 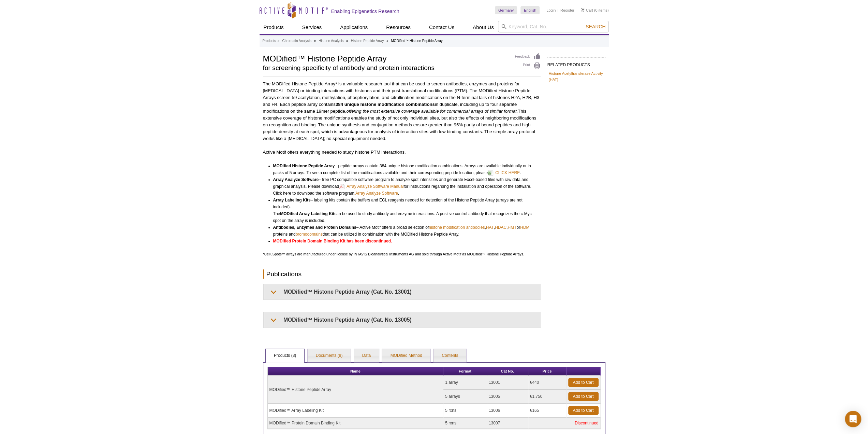 I want to click on p: The MODified Histone Peptide Array* is a valuable research tool that can be used to screen antibo..., so click(x=402, y=111).